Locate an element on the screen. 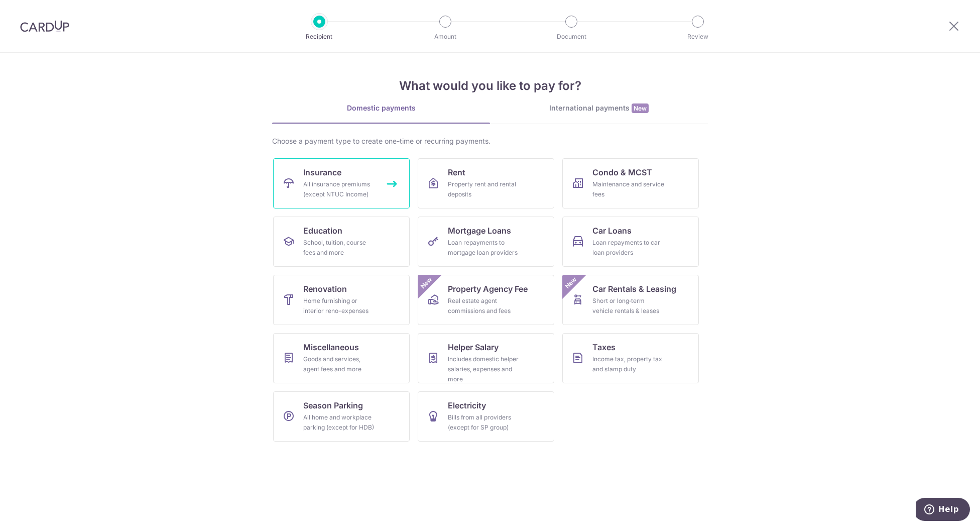  div: Goods and services, agent fees and more is located at coordinates (339, 364).